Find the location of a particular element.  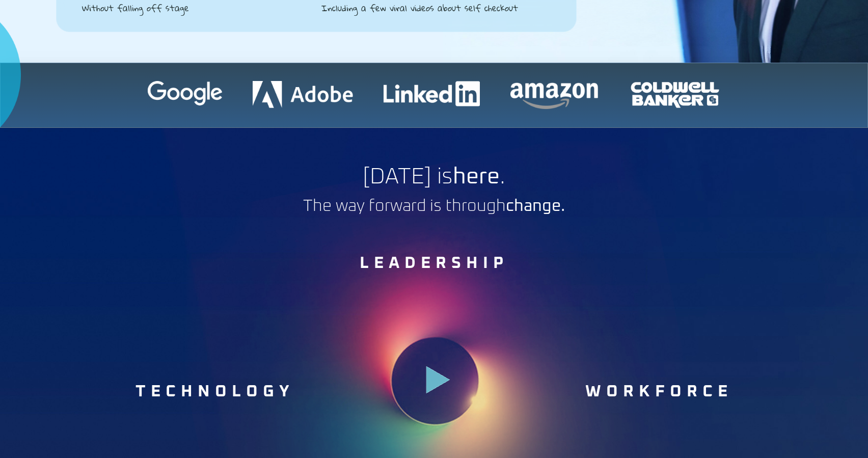

h2: Without falling off stage is located at coordinates (197, 8).